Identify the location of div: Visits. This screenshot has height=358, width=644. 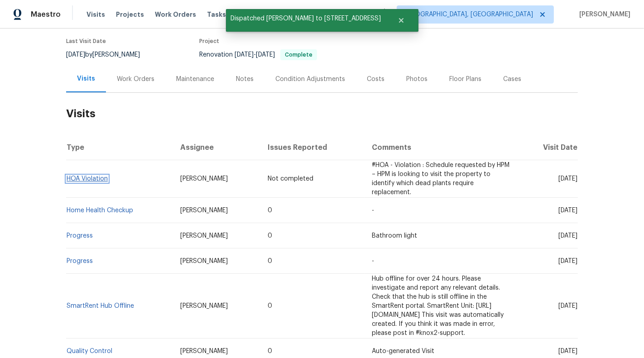
(86, 79).